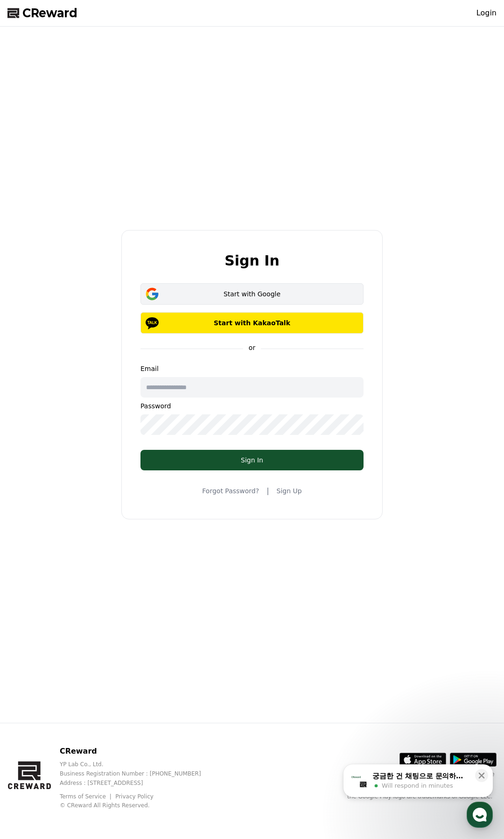 This screenshot has height=839, width=504. Describe the element at coordinates (150, 314) in the screenshot. I see `span: Settings` at that location.